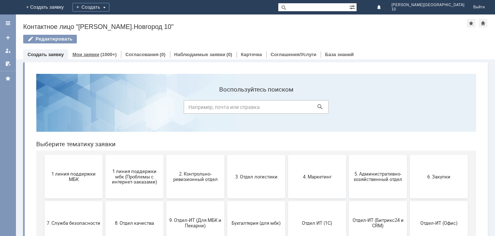  Describe the element at coordinates (226, 109) in the screenshot. I see `button: 3. Отдел логистики` at that location.